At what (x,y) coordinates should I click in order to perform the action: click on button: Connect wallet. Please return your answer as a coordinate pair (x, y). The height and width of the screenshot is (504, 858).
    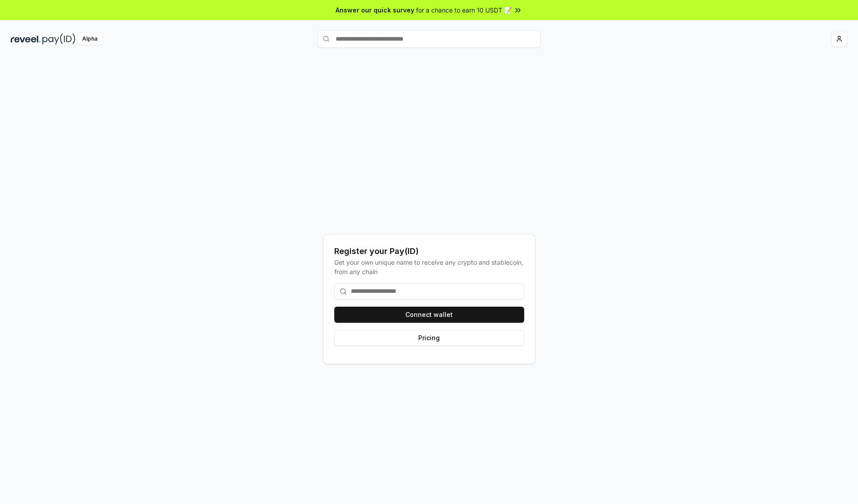
    Looking at the image, I should click on (429, 315).